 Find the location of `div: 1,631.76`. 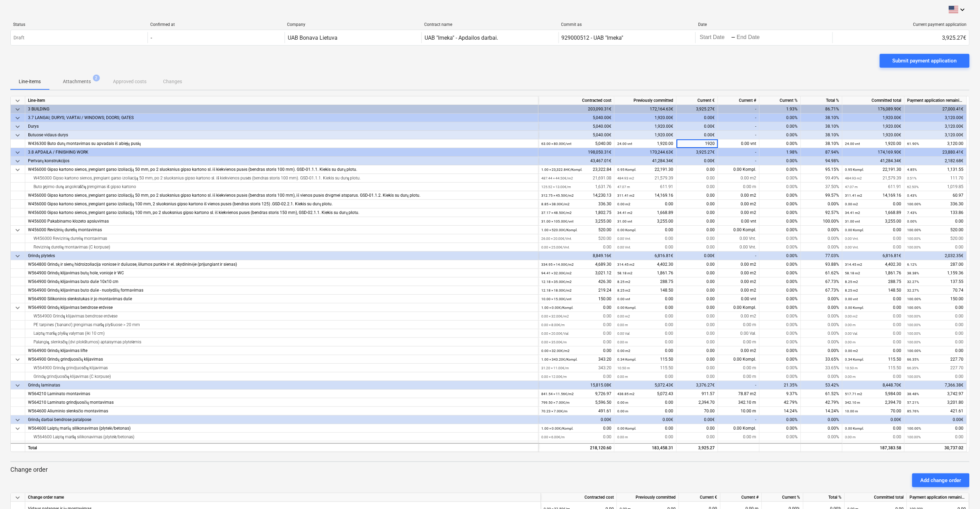

div: 1,631.76 is located at coordinates (576, 187).